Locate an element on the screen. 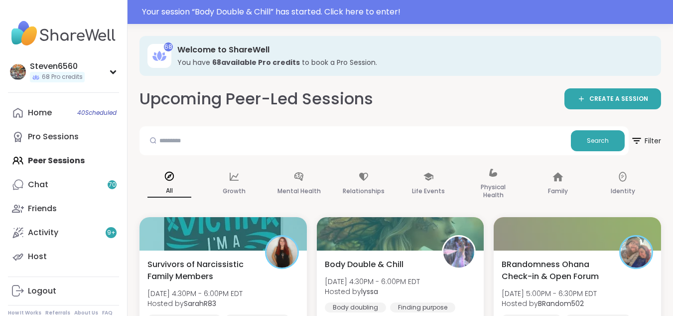 The height and width of the screenshot is (316, 673). a: Home40Scheduled is located at coordinates (63, 113).